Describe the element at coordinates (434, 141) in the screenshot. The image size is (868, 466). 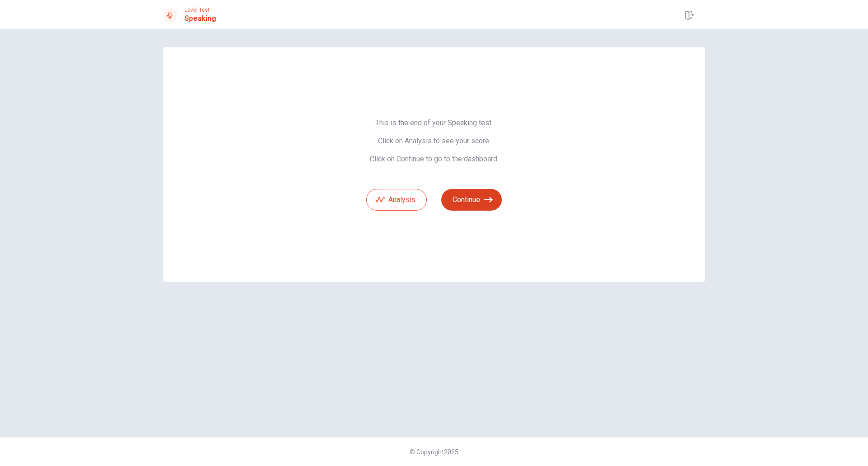
I see `span: This is the end of your Speaking test. Click on Analysis to see your score. Click on Continue to ...` at that location.